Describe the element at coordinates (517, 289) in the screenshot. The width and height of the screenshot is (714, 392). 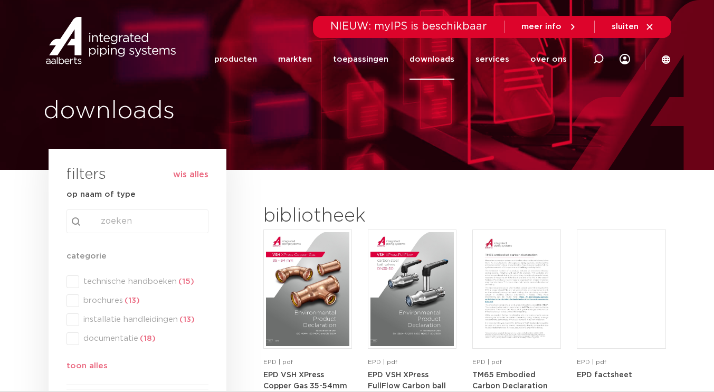
I see `img: TM65-Embodied-Carbon-Declaration-pdf.jpg` at that location.